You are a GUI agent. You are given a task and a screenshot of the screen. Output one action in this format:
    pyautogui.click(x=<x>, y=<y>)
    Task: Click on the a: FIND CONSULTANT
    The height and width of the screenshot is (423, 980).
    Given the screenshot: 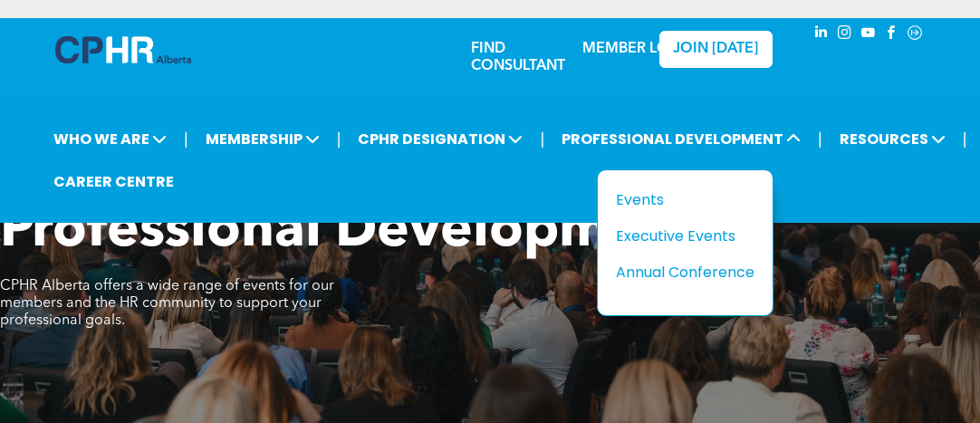 What is the action you would take?
    pyautogui.click(x=518, y=57)
    